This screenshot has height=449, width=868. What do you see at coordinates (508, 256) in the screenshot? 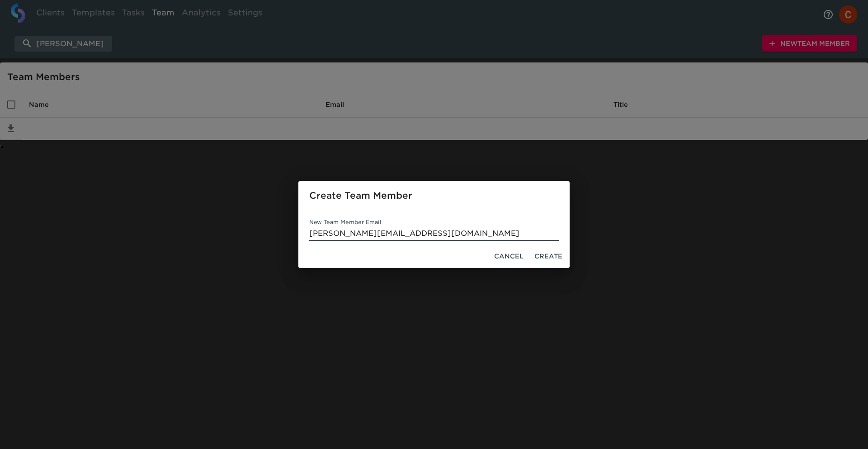
I see `button: Cancel` at bounding box center [508, 256].